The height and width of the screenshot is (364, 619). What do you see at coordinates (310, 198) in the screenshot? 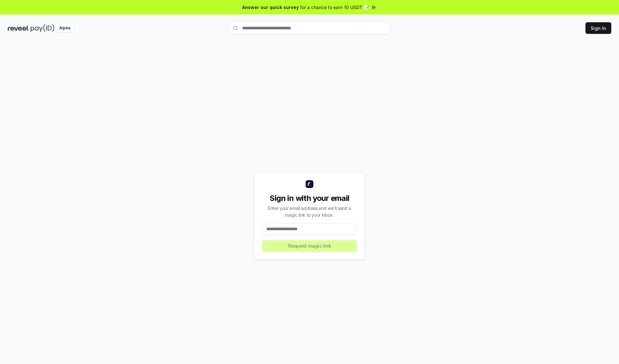
I see `div: Sign in with your email` at bounding box center [310, 198].